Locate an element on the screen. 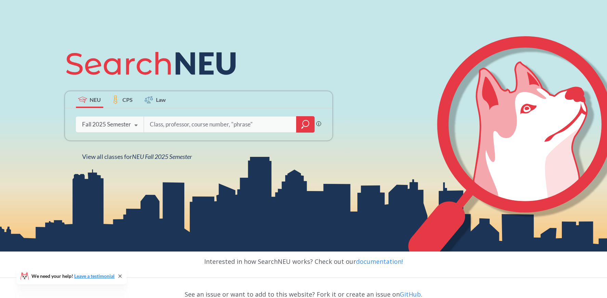 The height and width of the screenshot is (298, 607). span: NEU is located at coordinates (95, 99).